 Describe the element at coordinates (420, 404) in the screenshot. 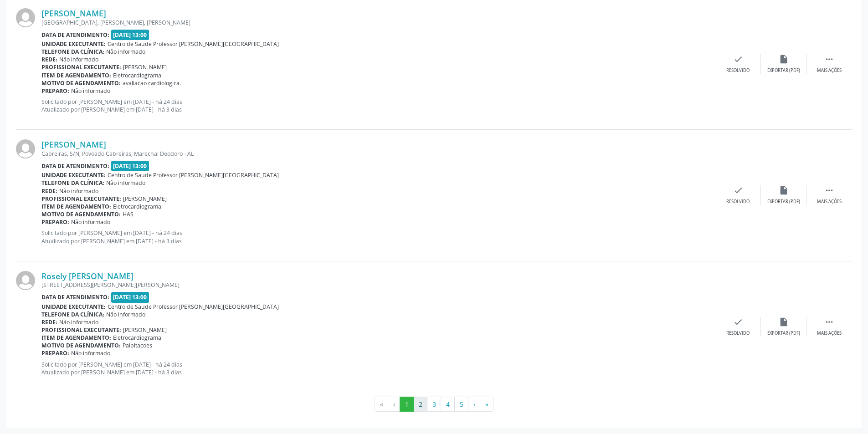

I see `button: Go to page 2` at that location.